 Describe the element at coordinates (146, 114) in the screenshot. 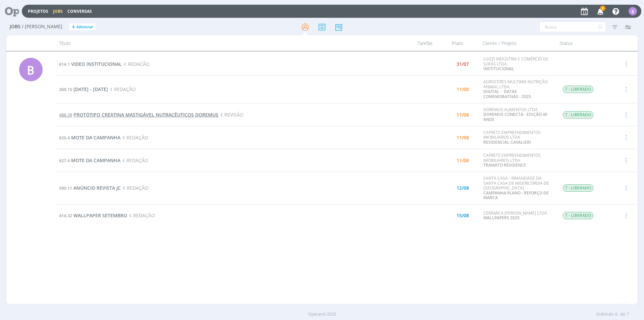

I see `span: PROTÓTIPO CREATINA MASTIGÁVEL NUTRACÊUTICOS DOREMUS` at that location.